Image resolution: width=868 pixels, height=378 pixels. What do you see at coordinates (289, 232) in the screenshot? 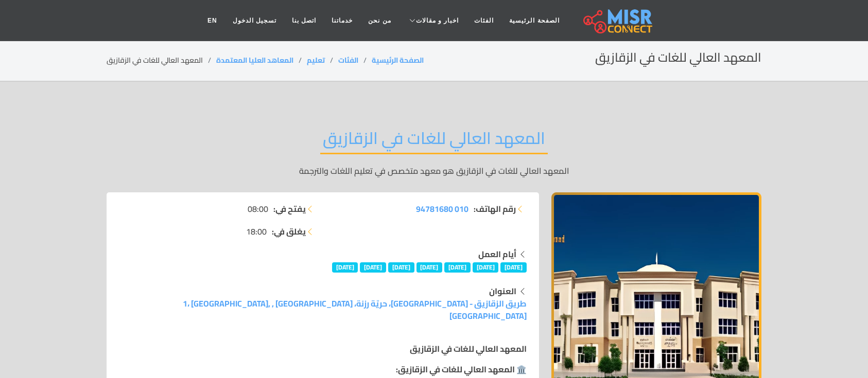
I see `strong: يغلق في:` at bounding box center [289, 232].